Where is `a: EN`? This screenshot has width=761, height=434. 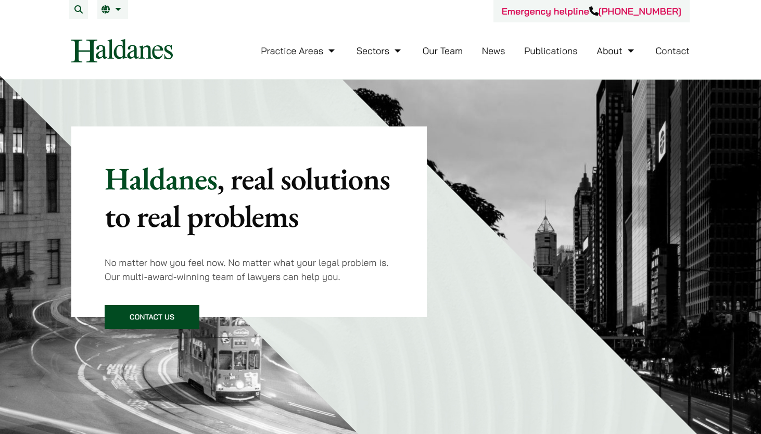
a: EN is located at coordinates (112, 9).